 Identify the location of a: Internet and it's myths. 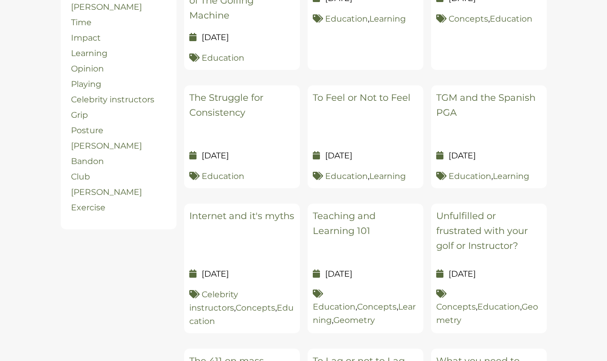
(242, 216).